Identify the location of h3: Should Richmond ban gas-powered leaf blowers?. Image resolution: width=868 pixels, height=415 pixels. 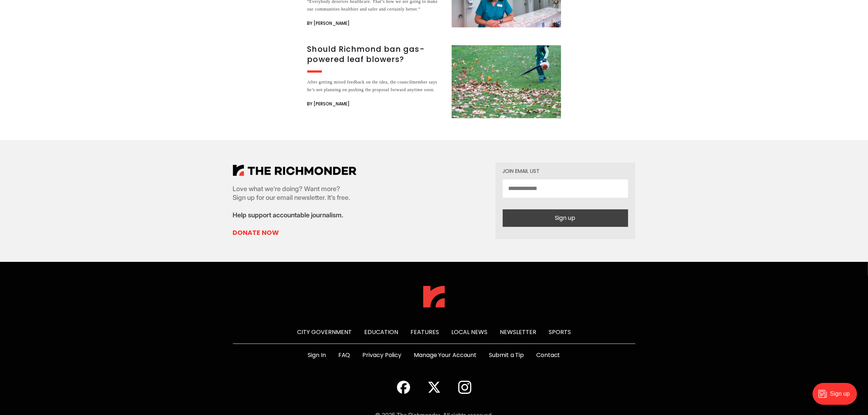
(375, 54).